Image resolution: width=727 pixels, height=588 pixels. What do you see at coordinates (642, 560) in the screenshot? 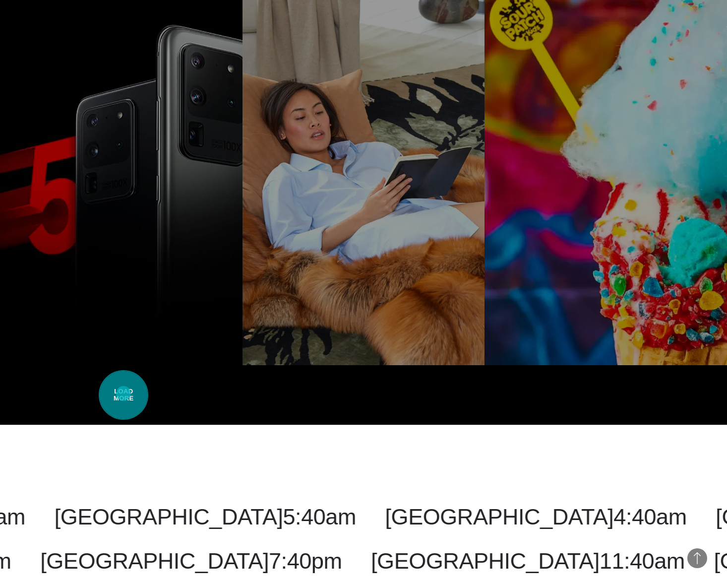
I see `span: 11:40am` at bounding box center [642, 560].